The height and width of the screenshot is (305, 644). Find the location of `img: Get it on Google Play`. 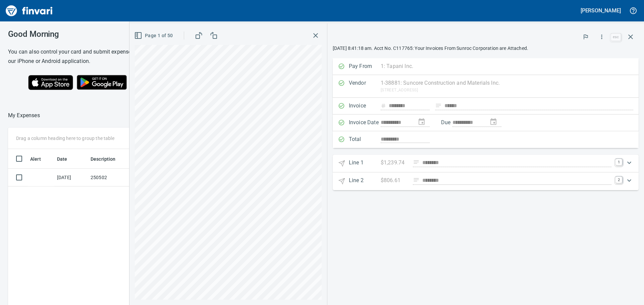

img: Get it on Google Play is located at coordinates (102, 82).